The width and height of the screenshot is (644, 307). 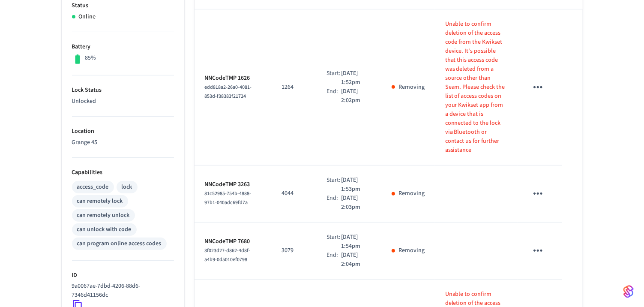 I want to click on p: Location, so click(x=123, y=131).